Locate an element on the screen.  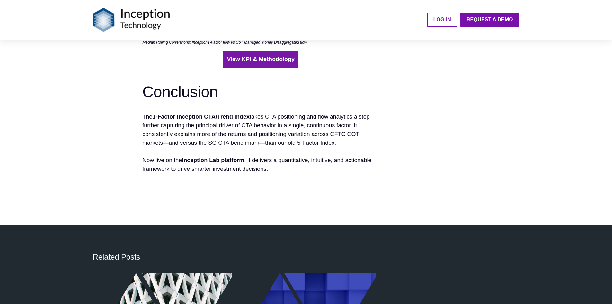
a: LOG IN is located at coordinates (442, 20).